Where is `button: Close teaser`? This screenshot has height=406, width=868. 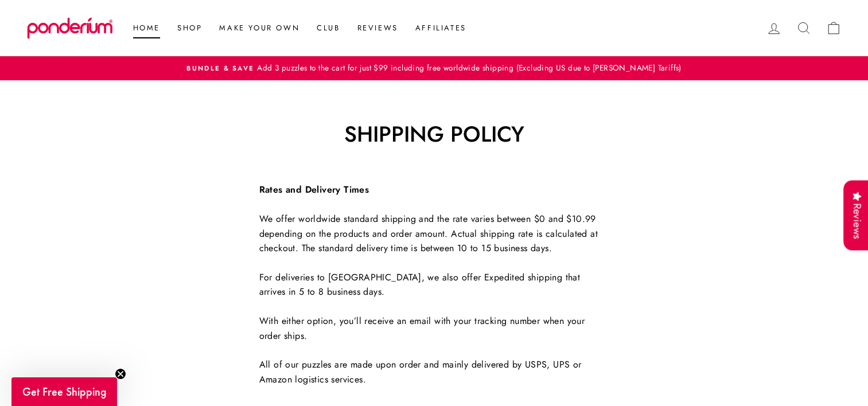
button: Close teaser is located at coordinates (120, 374).